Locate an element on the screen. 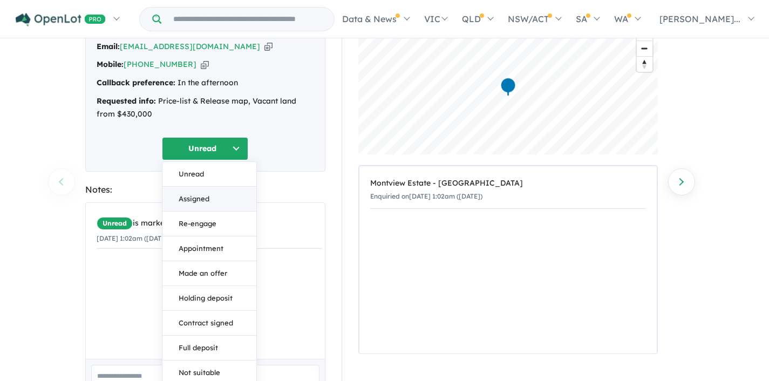 The width and height of the screenshot is (769, 381). button: Appointment is located at coordinates (209, 249).